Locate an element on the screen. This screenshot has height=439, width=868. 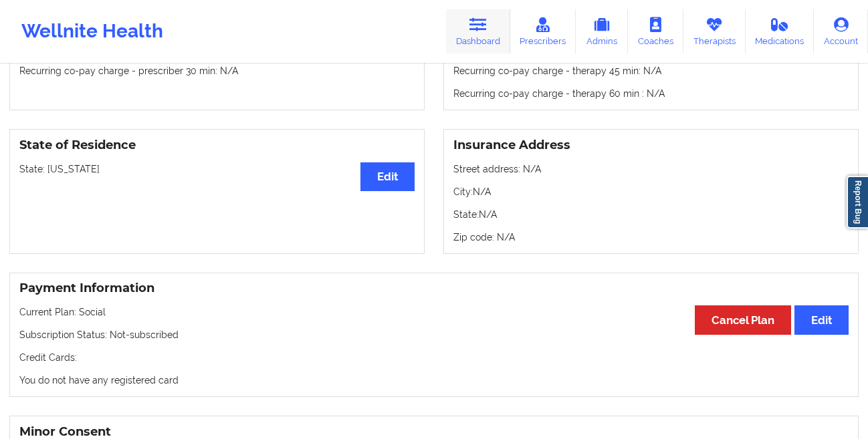
p: Recurring co-pay charge - therapy 45 min : N/A is located at coordinates (651, 71).